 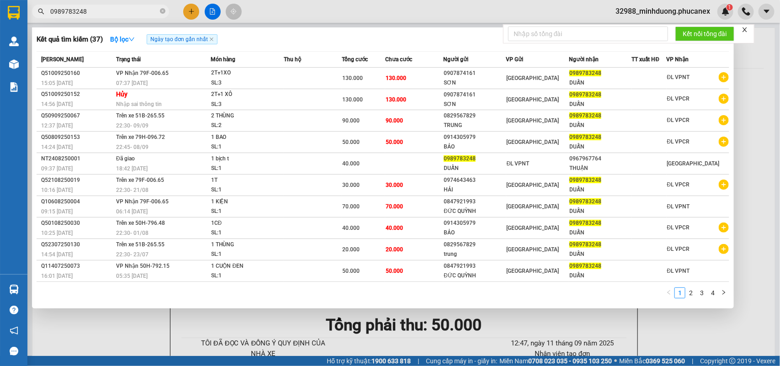 I want to click on div: 0847921993, so click(x=475, y=266).